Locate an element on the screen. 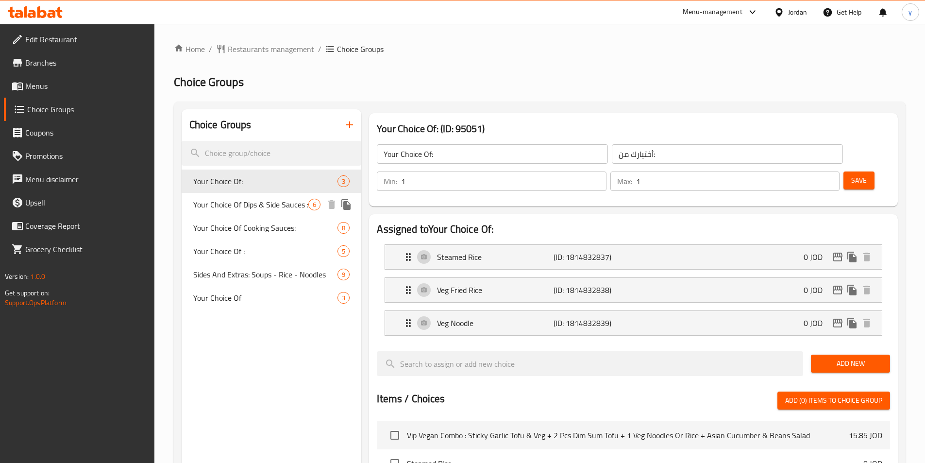 The image size is (925, 463). a: Support.OpsPlatform is located at coordinates (35, 303).